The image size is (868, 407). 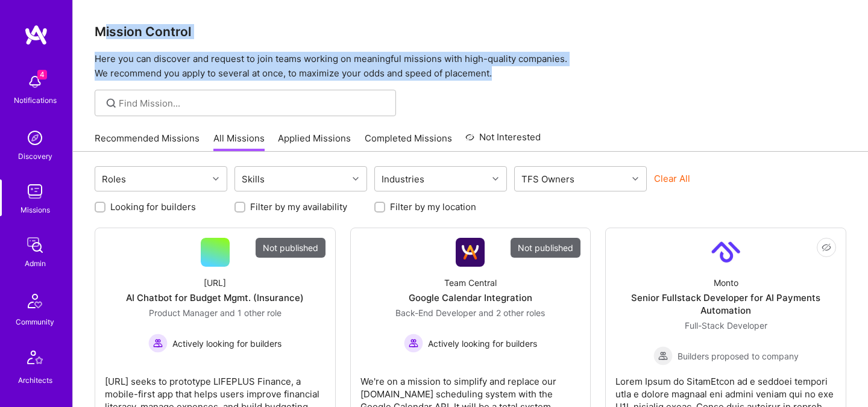 I want to click on span: Product Manager, so click(x=183, y=313).